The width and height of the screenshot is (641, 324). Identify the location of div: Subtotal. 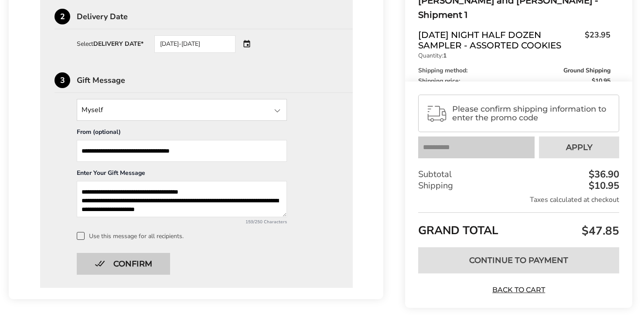
(518, 174).